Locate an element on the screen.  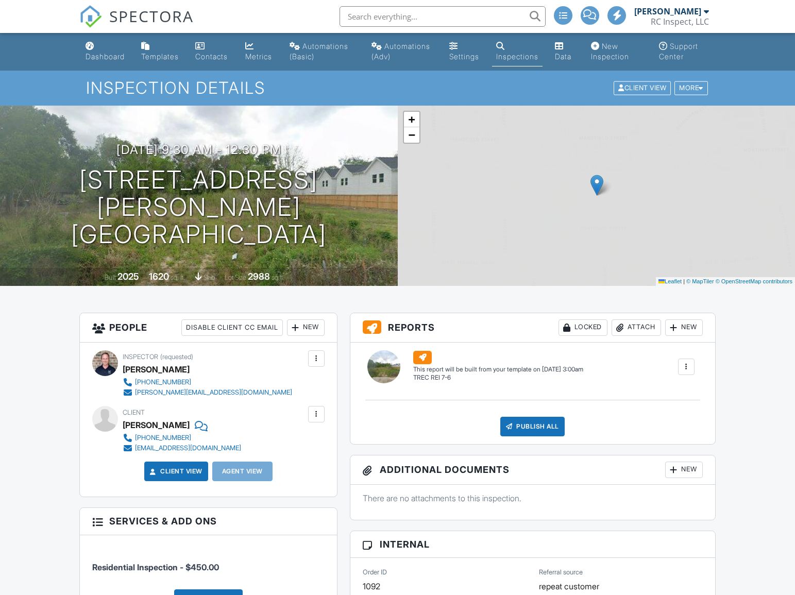
p: There are no attachments to this inspection. is located at coordinates (533, 498).